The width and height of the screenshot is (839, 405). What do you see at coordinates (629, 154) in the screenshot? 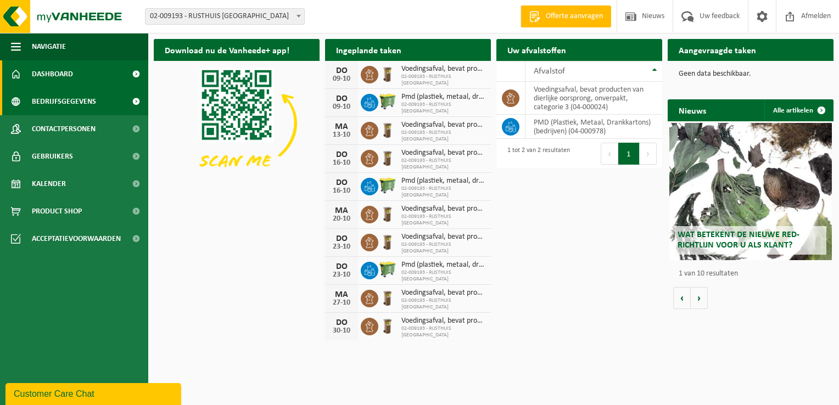
I see `button: 1` at bounding box center [629, 154].